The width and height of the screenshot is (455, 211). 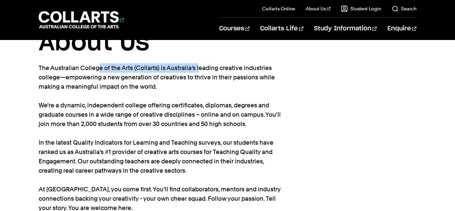 What do you see at coordinates (279, 9) in the screenshot?
I see `a: Collarts Online` at bounding box center [279, 9].